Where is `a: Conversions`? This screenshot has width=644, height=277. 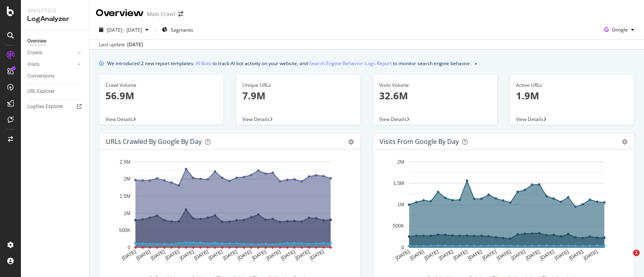 a: Conversions is located at coordinates (55, 76).